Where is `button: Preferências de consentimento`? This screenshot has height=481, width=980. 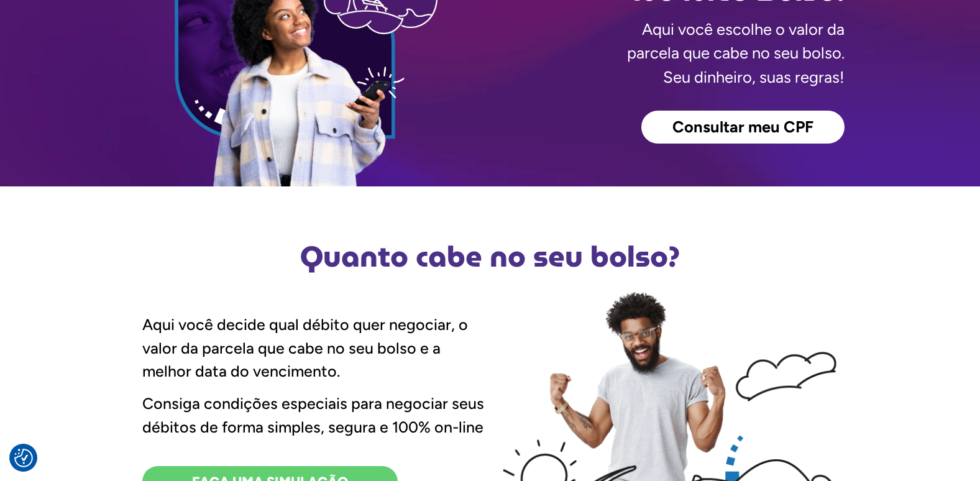 button: Preferências de consentimento is located at coordinates (24, 458).